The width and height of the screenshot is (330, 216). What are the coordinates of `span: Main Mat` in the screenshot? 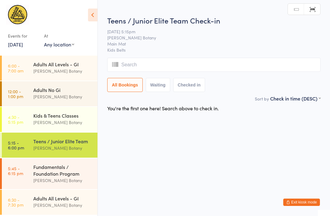 It's located at (209, 44).